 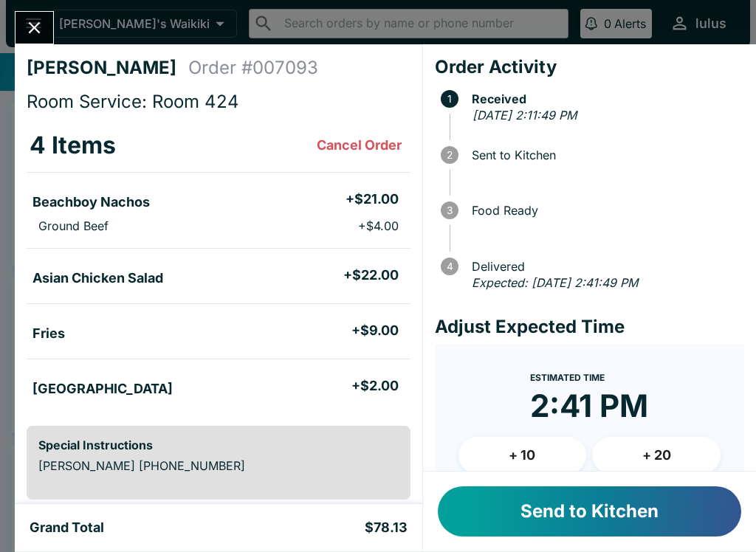 What do you see at coordinates (589, 327) in the screenshot?
I see `h4: Adjust Expected Time` at bounding box center [589, 327].